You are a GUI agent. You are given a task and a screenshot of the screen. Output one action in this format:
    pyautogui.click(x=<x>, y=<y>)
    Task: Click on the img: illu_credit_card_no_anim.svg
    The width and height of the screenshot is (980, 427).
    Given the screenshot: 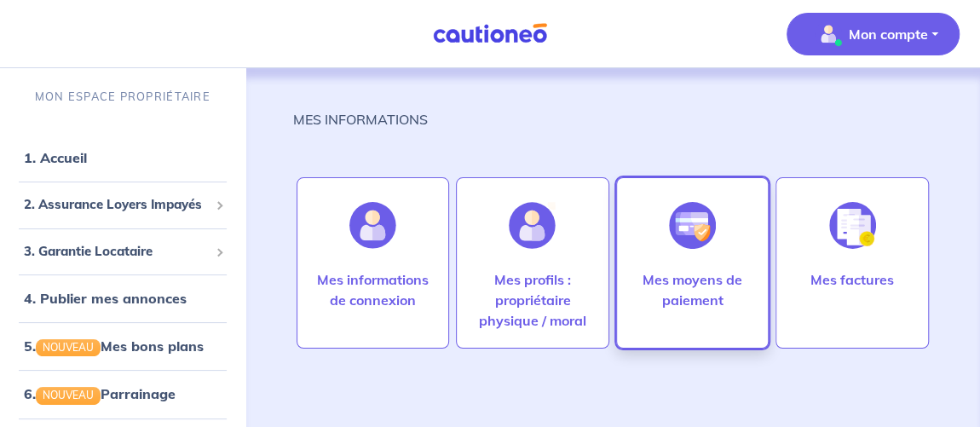 What is the action you would take?
    pyautogui.click(x=692, y=225)
    